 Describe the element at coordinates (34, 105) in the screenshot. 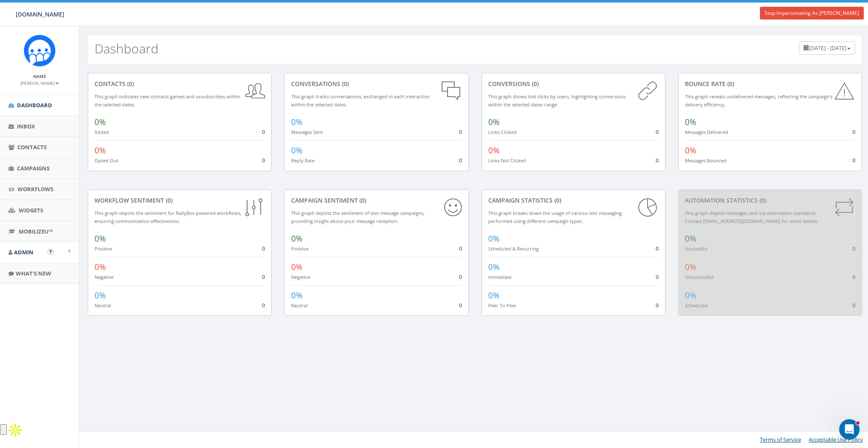

I see `span: Dashboard` at that location.